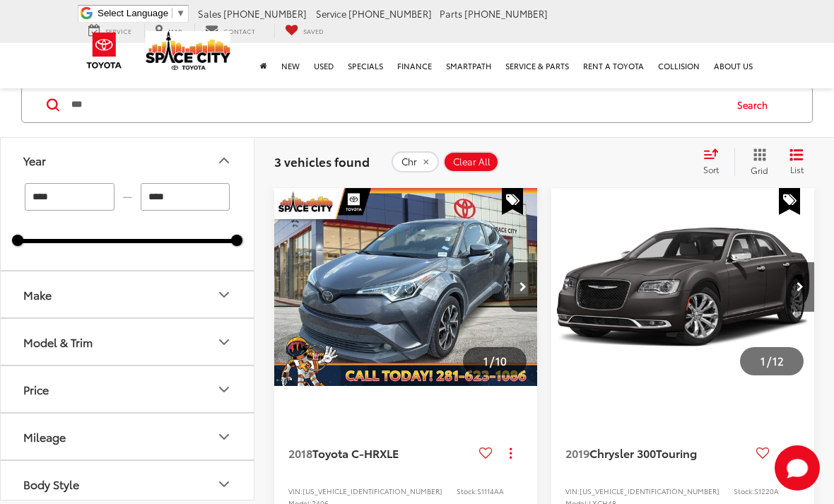  What do you see at coordinates (757, 162) in the screenshot?
I see `button: Grid View` at bounding box center [757, 162].